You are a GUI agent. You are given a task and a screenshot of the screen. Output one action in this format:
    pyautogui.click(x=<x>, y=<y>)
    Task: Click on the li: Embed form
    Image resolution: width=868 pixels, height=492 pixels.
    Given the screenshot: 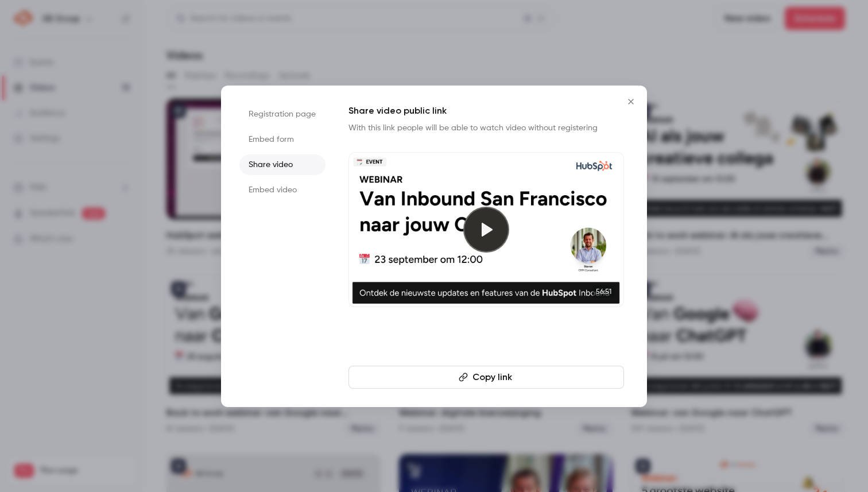 What is the action you would take?
    pyautogui.click(x=282, y=139)
    